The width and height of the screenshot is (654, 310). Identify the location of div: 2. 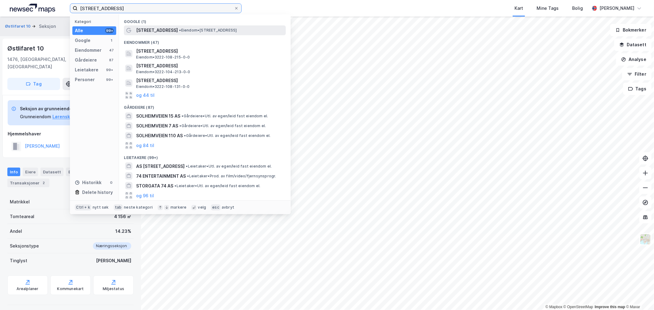
(44, 183).